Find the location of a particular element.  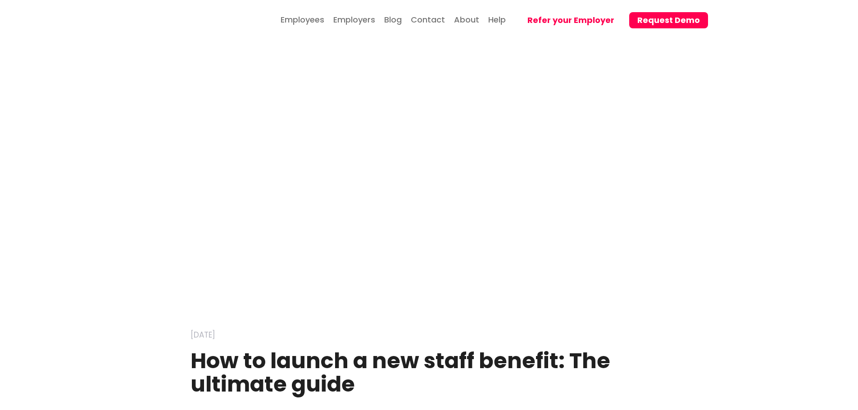

a: Employees is located at coordinates (302, 18).